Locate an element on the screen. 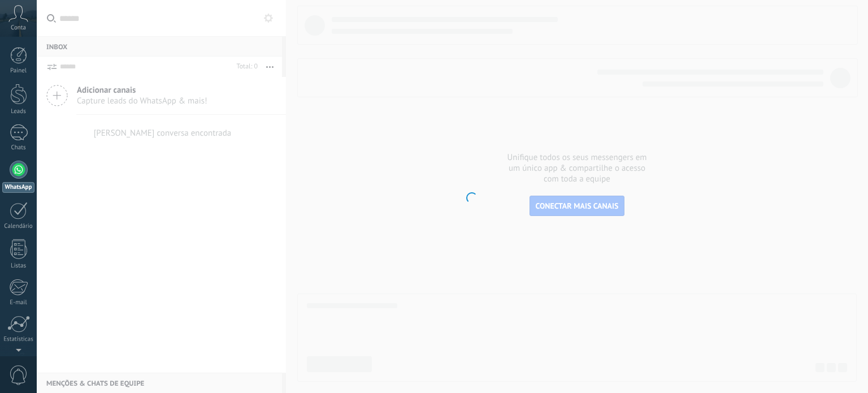  span: Conta is located at coordinates (18, 28).